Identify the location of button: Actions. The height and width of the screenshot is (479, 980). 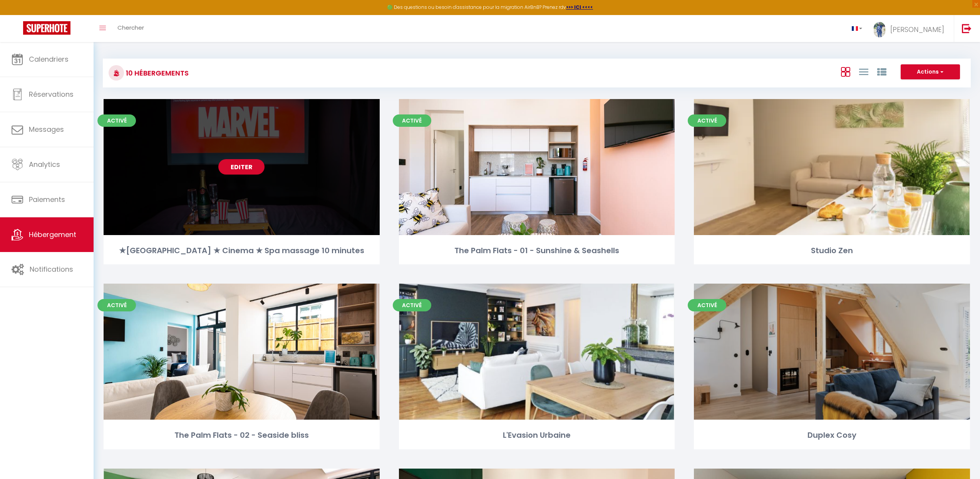
(930, 72).